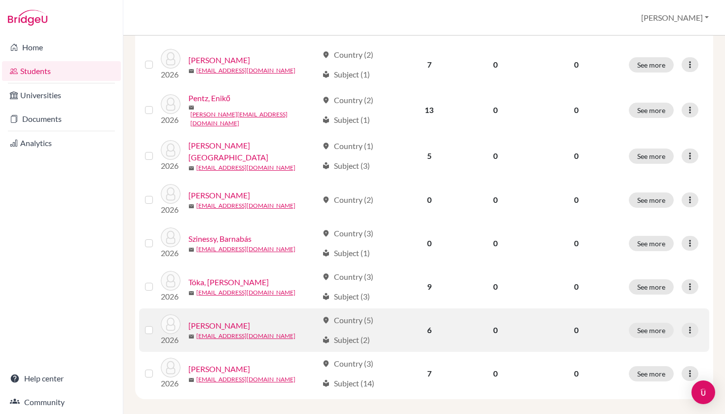 The height and width of the screenshot is (414, 725). I want to click on a: Home, so click(61, 47).